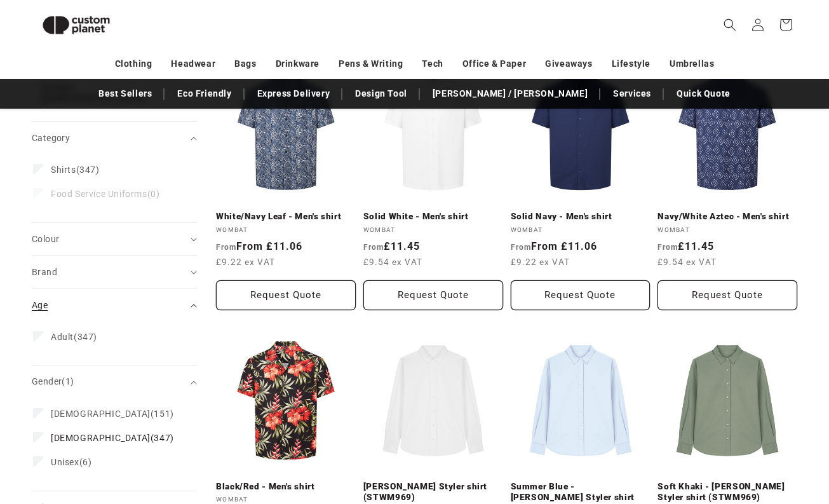 This screenshot has height=504, width=829. Describe the element at coordinates (53, 382) in the screenshot. I see `span: Gender` at that location.